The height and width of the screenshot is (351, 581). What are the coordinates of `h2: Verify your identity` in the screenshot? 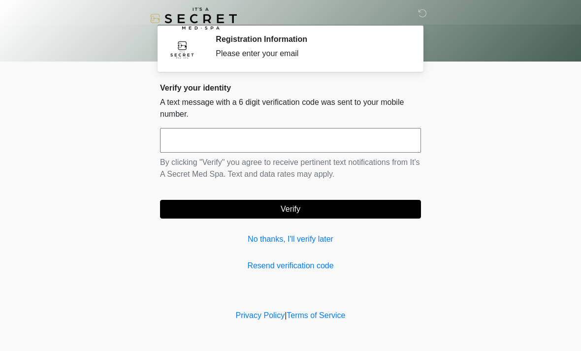 It's located at (290, 88).